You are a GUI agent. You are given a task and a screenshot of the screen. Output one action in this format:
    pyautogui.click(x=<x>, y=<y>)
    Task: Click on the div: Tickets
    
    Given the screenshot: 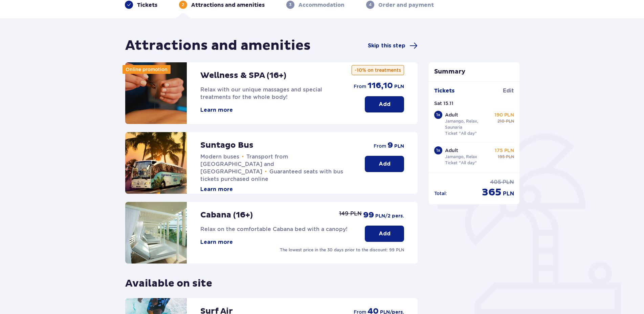 What is the action you would take?
    pyautogui.click(x=141, y=5)
    